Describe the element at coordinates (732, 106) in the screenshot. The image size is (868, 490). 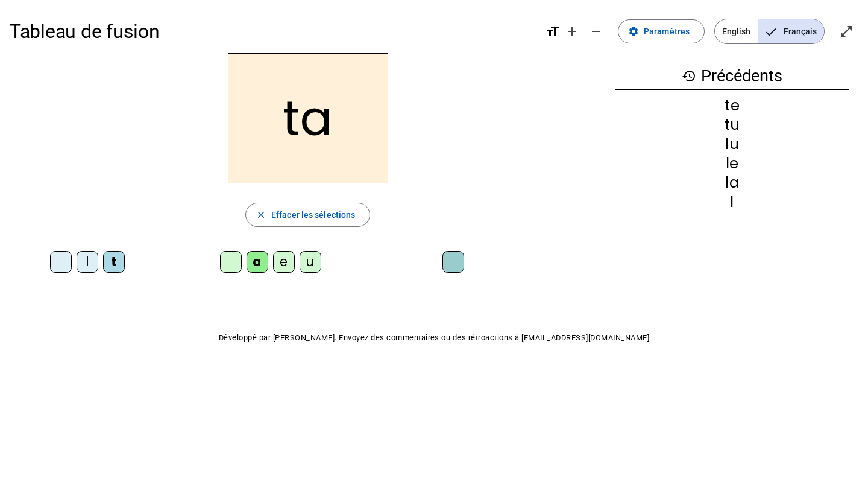
I see `div: te` at that location.